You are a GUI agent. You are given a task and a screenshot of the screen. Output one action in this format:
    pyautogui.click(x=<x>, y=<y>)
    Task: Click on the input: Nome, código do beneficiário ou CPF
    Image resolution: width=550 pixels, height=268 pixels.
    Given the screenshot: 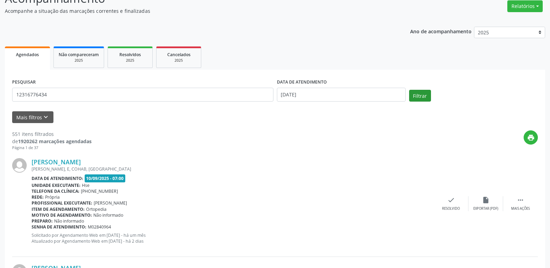 What is the action you would take?
    pyautogui.click(x=143, y=95)
    